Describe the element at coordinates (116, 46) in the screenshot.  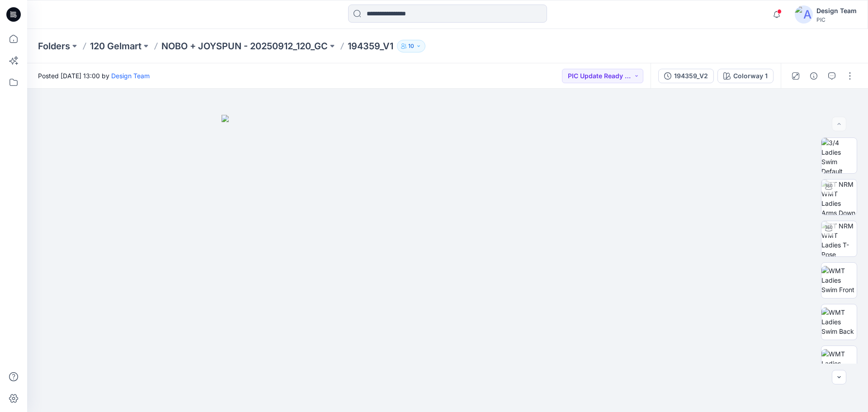
I see `p: 120 Gelmart` at that location.